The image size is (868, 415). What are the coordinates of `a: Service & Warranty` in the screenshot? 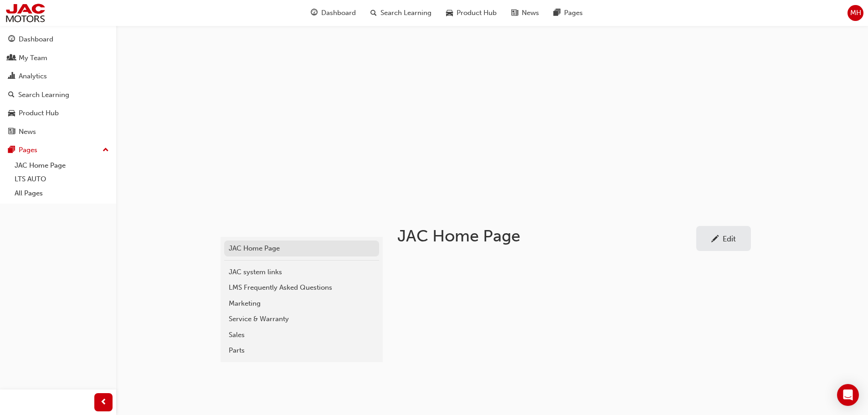 It's located at (301, 319).